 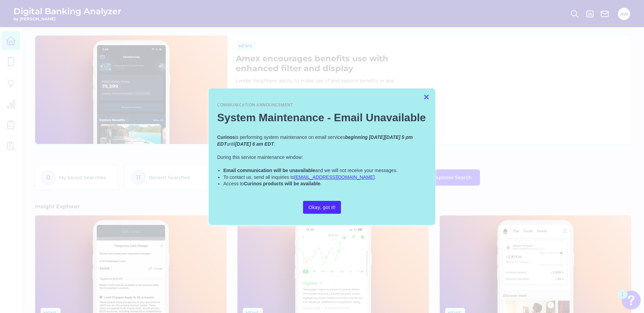 I want to click on strong: Curinos products will be available, so click(x=282, y=183).